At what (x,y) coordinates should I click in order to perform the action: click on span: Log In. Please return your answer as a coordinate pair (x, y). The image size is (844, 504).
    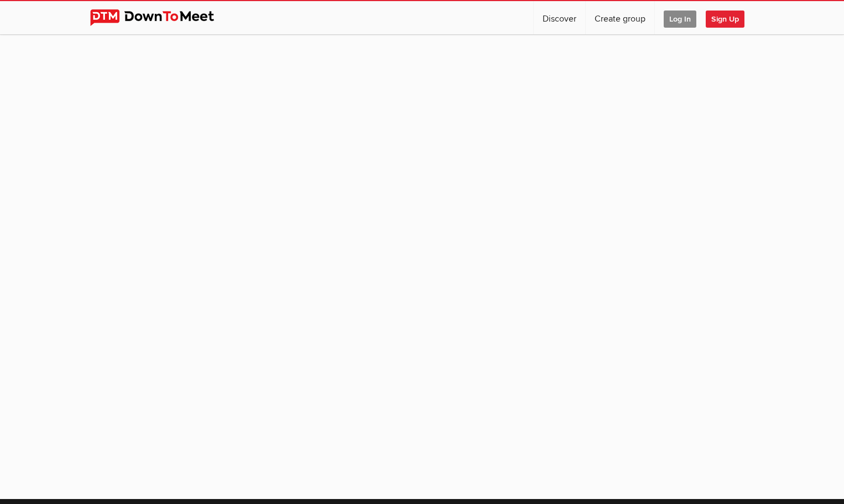
    Looking at the image, I should click on (680, 19).